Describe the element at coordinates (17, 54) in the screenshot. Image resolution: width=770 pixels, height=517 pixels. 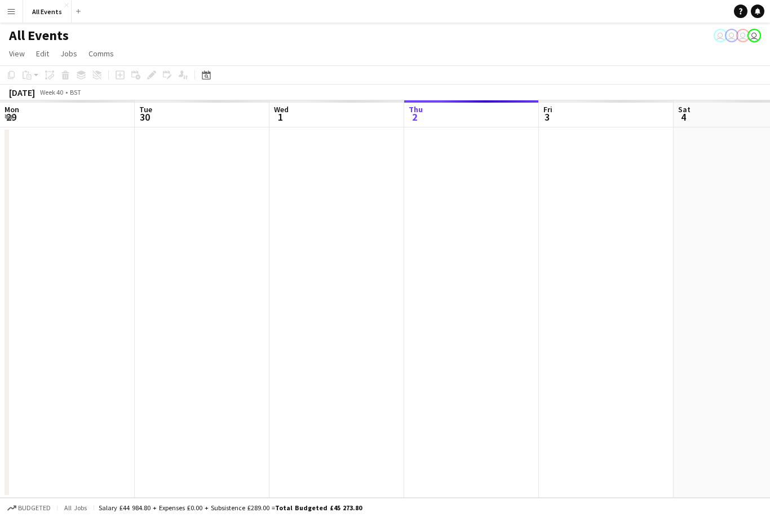
I see `span: View` at that location.